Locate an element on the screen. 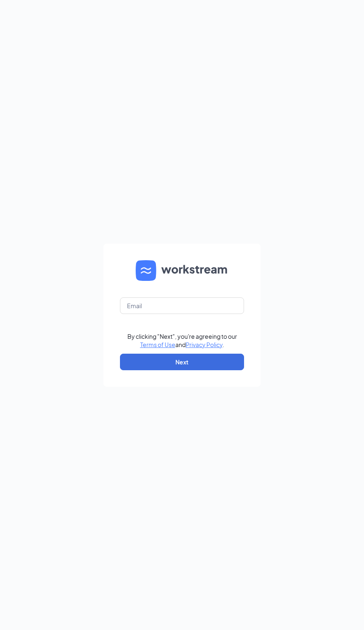 The height and width of the screenshot is (630, 364). input: Email is located at coordinates (182, 306).